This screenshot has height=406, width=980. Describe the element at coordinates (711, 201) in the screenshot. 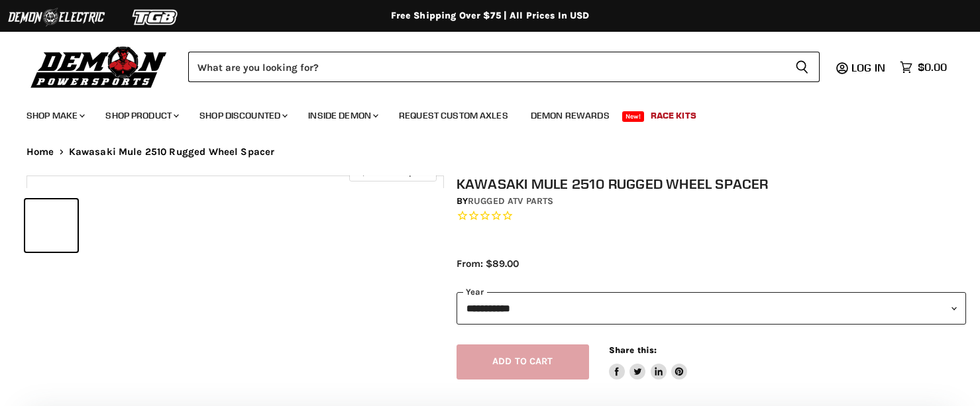

I see `div: by` at that location.